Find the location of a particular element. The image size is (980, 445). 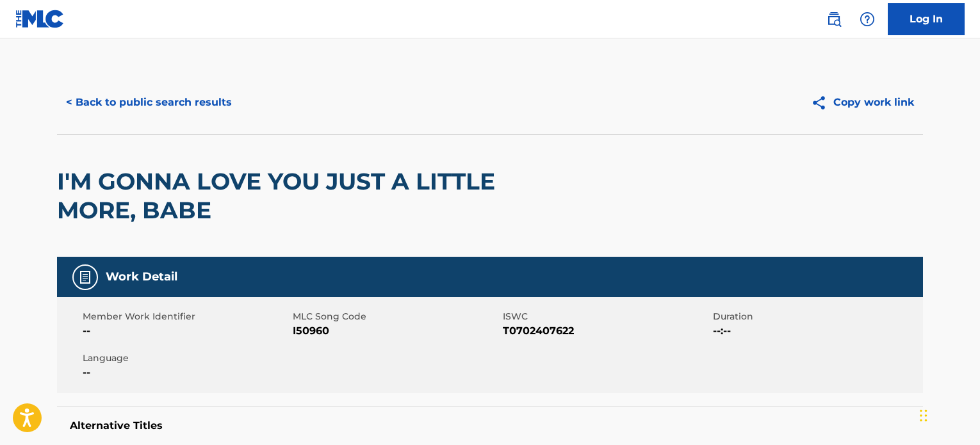

img: MLC Logo is located at coordinates (40, 19).